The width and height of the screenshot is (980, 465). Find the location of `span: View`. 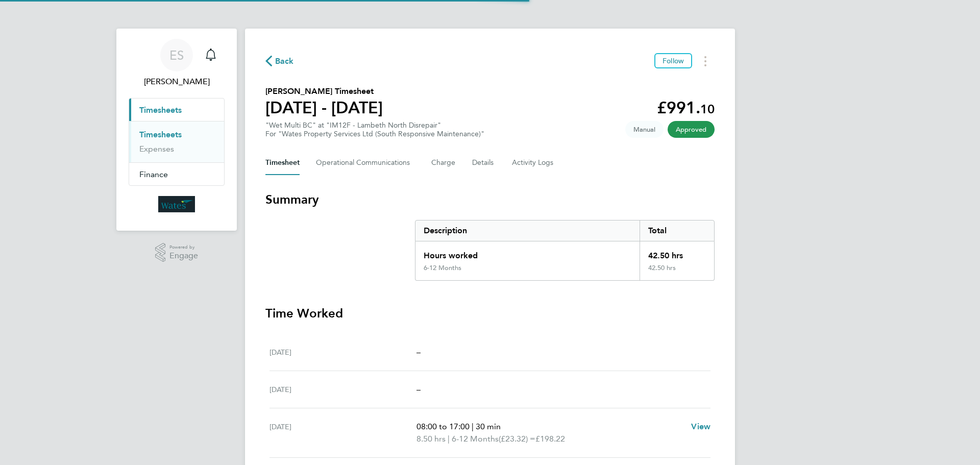

span: View is located at coordinates (701, 426).